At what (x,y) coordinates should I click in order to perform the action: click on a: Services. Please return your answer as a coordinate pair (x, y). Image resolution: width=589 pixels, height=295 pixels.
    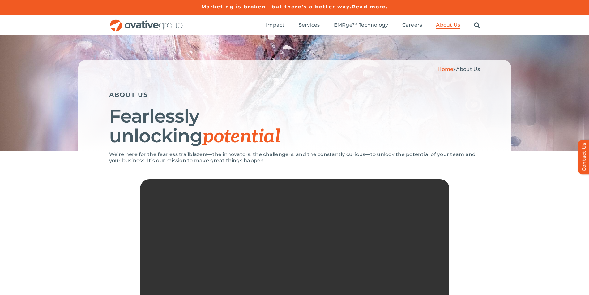
    Looking at the image, I should click on (309, 25).